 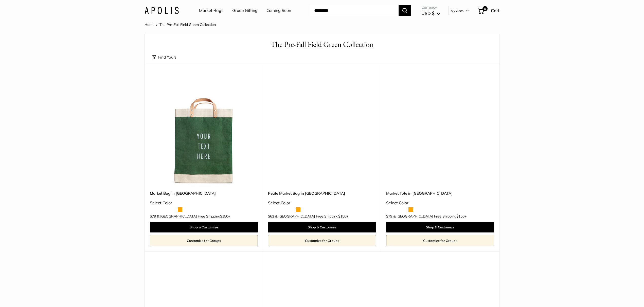 What do you see at coordinates (440, 132) in the screenshot?
I see `a: description_Make it yours with custom printed text.description_Spacious inner area with room for ...` at bounding box center [440, 132].